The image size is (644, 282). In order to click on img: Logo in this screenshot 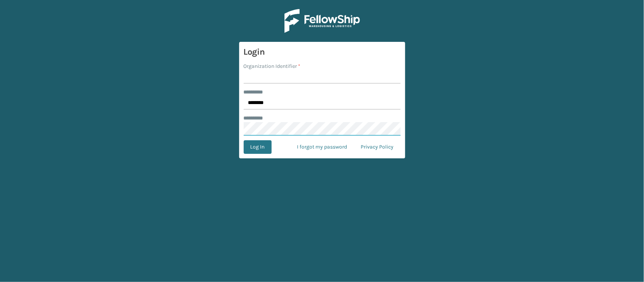, I will do `click(322, 21)`.